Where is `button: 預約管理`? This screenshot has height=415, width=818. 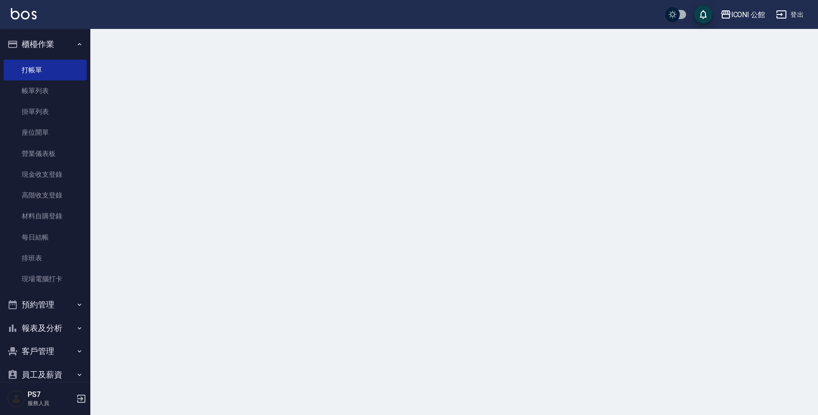 button: 預約管理 is located at coordinates (45, 304).